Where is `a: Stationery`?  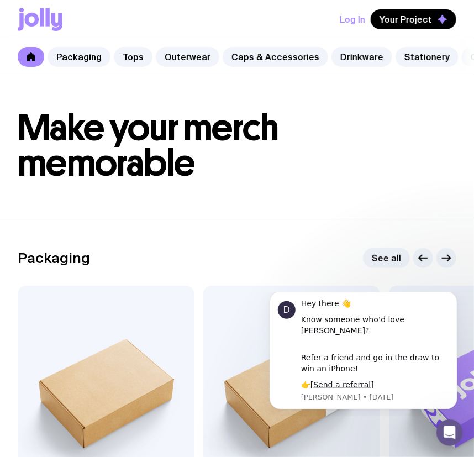
a: Stationery is located at coordinates (427, 57).